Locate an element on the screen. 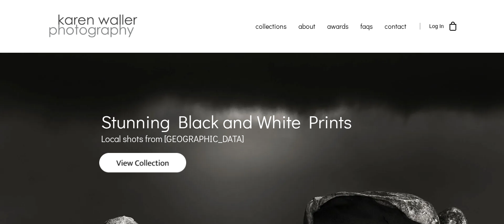 This screenshot has height=224, width=504. span: Stunning Black and White Prints is located at coordinates (227, 121).